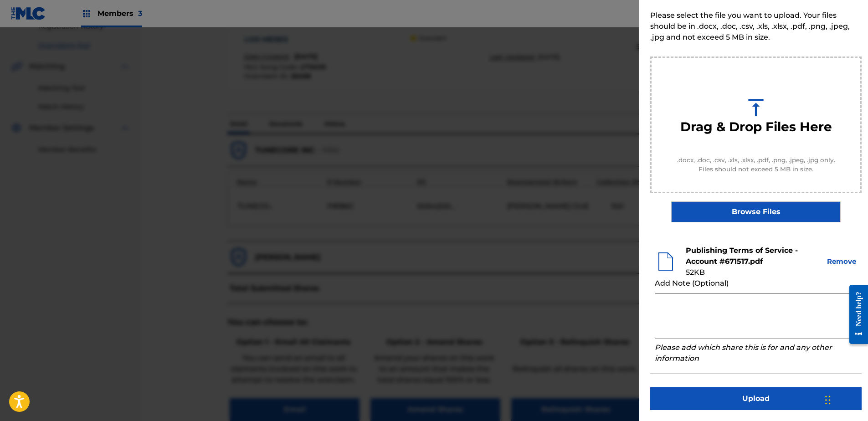 The width and height of the screenshot is (868, 421). What do you see at coordinates (743, 352) in the screenshot?
I see `i: Please add which share this is for and any other information` at bounding box center [743, 352].